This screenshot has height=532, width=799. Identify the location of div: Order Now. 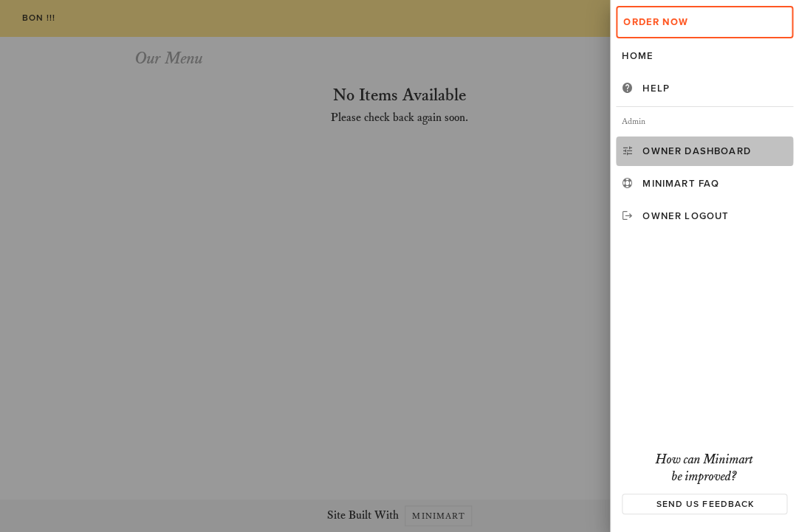
(704, 22).